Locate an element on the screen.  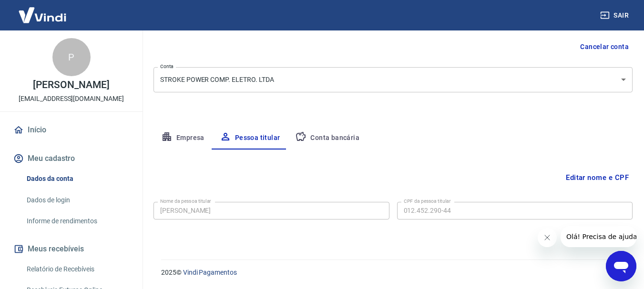
div: P is located at coordinates (71, 57).